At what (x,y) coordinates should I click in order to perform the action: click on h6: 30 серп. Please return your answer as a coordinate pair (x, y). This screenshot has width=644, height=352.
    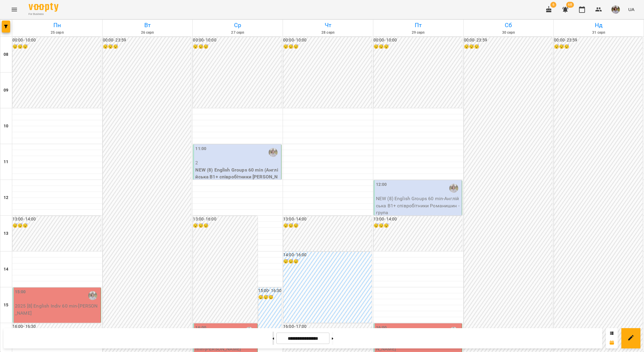
    Looking at the image, I should click on (508, 33).